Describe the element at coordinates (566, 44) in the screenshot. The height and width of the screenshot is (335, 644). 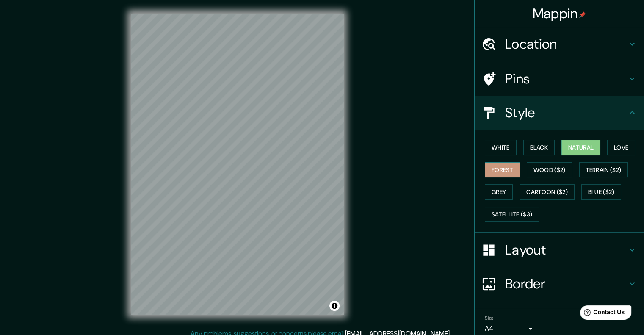
I see `h4: Location` at that location.